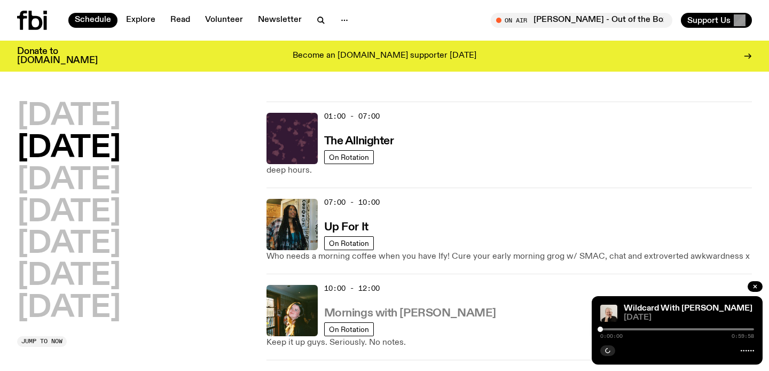 The width and height of the screenshot is (769, 371). What do you see at coordinates (509, 342) in the screenshot?
I see `p: Keep it up guys. Seriously. No notes.` at bounding box center [509, 342].